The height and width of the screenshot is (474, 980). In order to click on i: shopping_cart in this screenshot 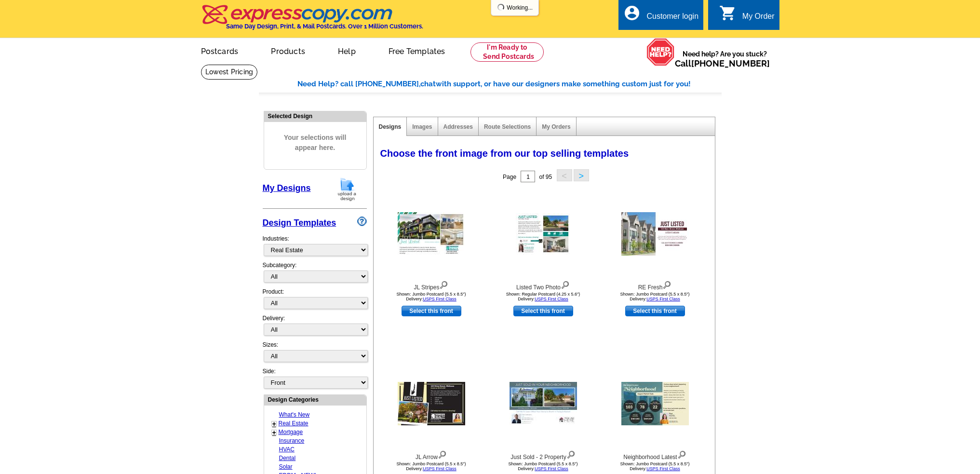, I will do `click(728, 13)`.